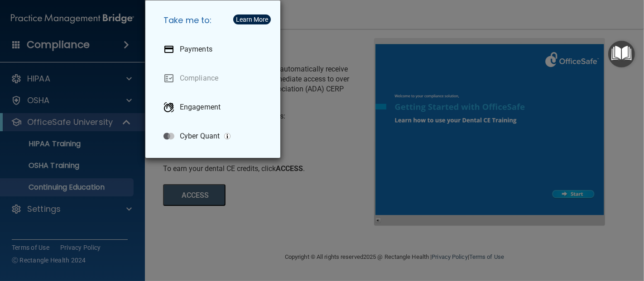 This screenshot has width=644, height=281. I want to click on button: Learn More, so click(252, 19).